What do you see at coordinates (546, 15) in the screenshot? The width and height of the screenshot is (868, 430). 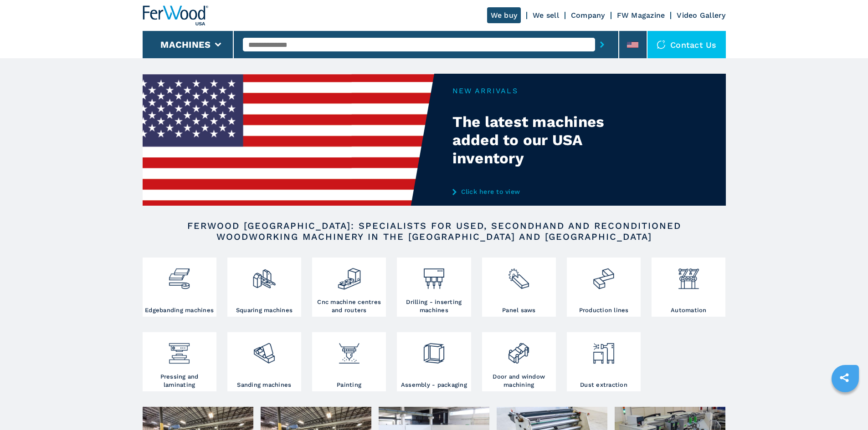 I see `a: We sell` at bounding box center [546, 15].